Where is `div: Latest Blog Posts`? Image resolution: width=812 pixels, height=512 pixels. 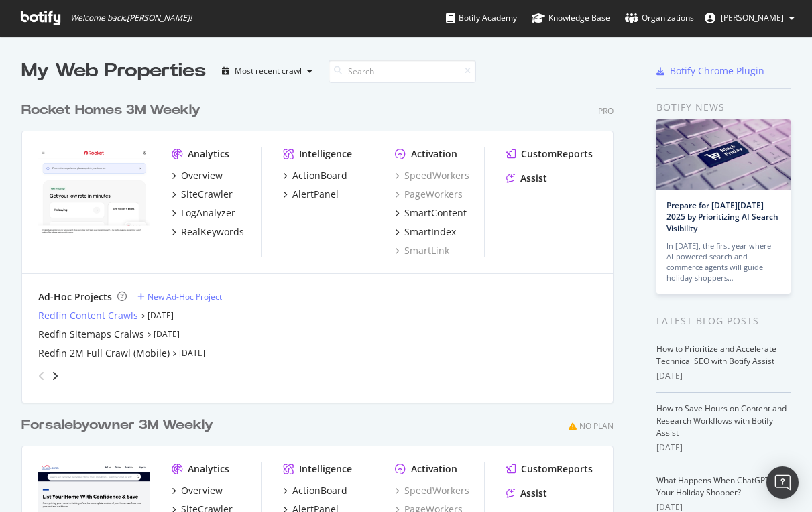 div: Latest Blog Posts is located at coordinates (723, 321).